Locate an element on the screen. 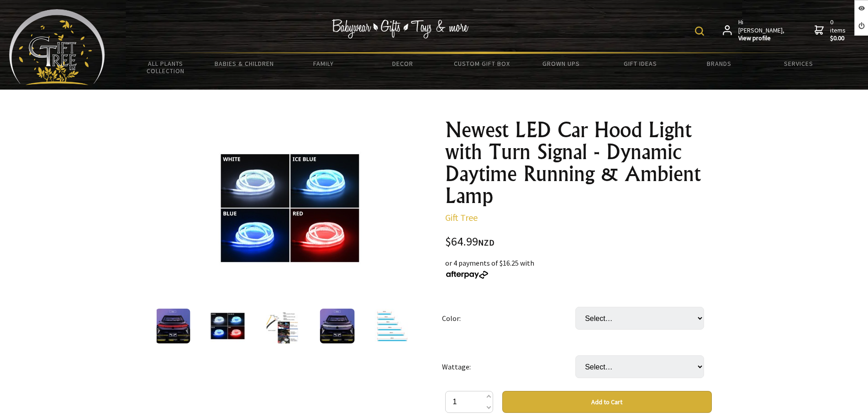 This screenshot has height=417, width=868. td: Color: is located at coordinates (509, 318).